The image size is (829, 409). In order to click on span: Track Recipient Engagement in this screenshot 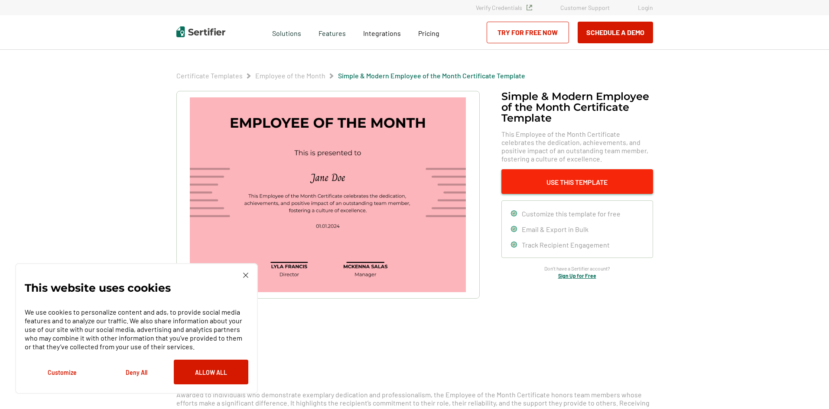, I will do `click(565, 245)`.